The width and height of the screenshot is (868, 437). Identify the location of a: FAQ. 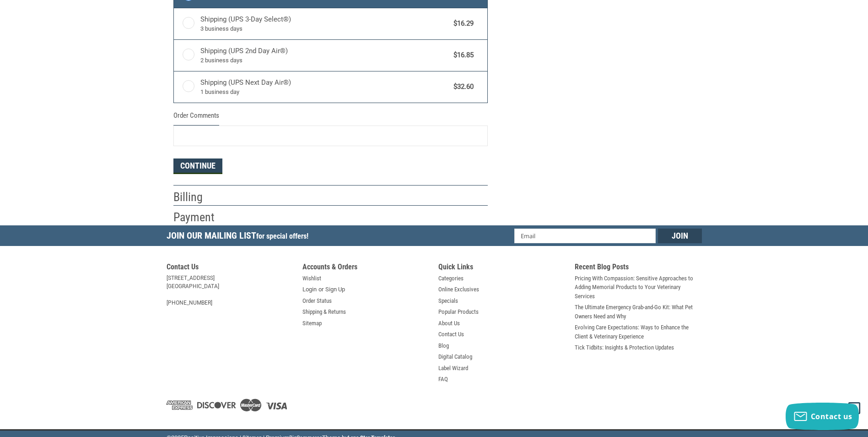
(443, 379).